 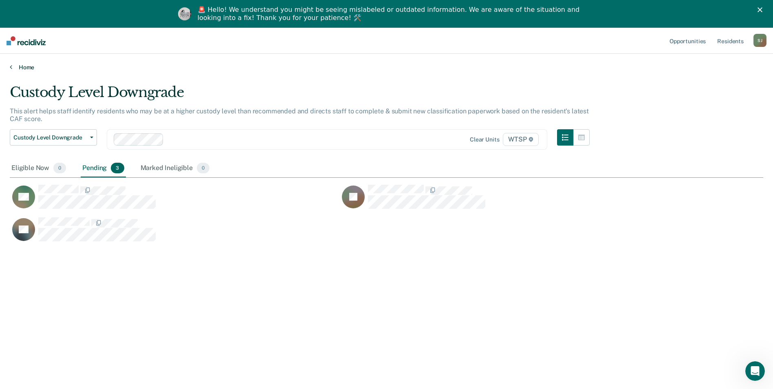 What do you see at coordinates (760, 40) in the screenshot?
I see `div: S J` at bounding box center [760, 40].